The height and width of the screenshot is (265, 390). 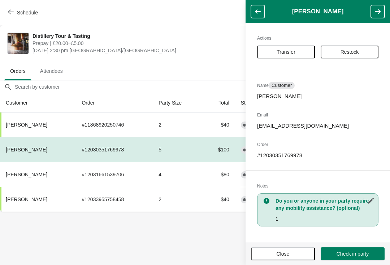 I want to click on span: Attendees, so click(x=51, y=71).